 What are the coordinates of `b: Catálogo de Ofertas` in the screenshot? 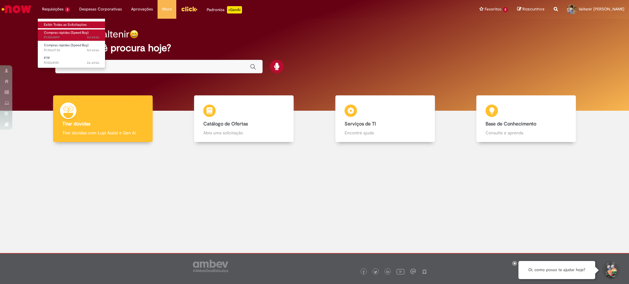 It's located at (225, 124).